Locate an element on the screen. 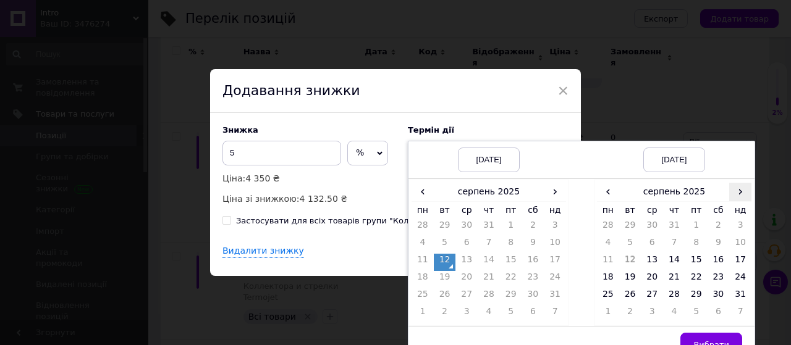  td: 19 is located at coordinates (630, 280).